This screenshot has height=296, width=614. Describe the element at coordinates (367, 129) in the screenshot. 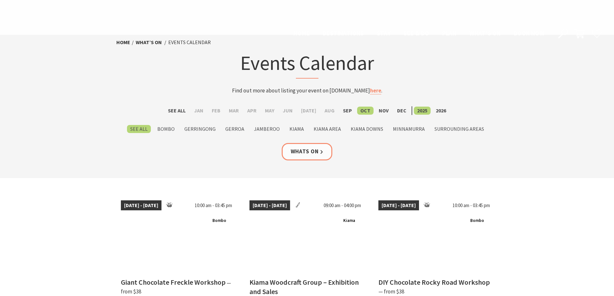

I see `label: Kiama Downs` at that location.